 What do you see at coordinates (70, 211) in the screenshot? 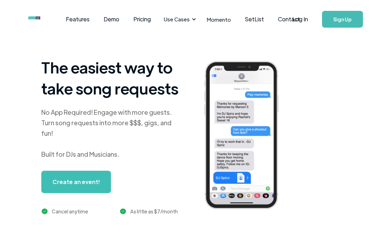
I see `div: Cancel anytime` at bounding box center [70, 211].